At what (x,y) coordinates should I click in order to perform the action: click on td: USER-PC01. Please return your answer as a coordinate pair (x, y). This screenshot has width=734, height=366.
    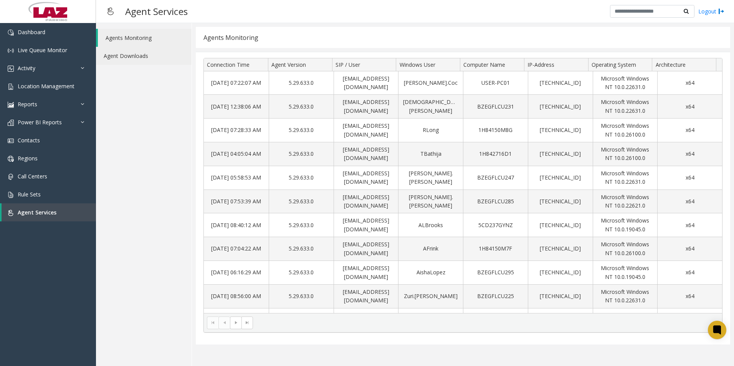
    Looking at the image, I should click on (495, 83).